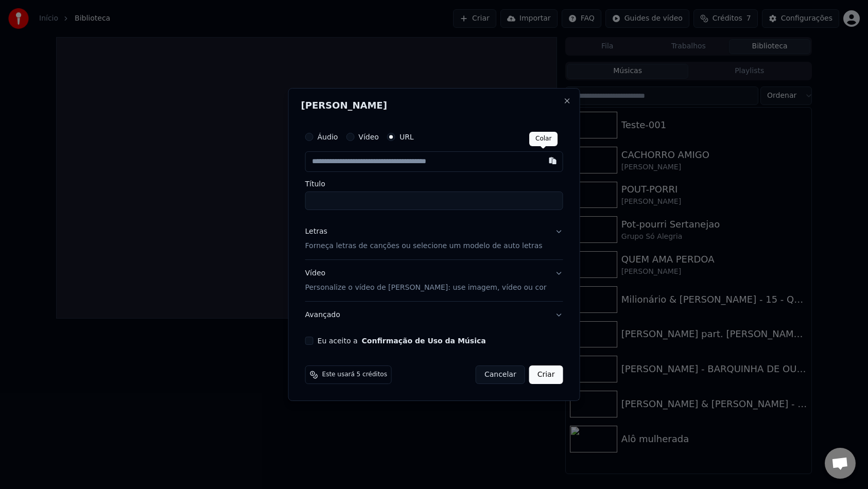  I want to click on button: Eu aceito a, so click(424, 341).